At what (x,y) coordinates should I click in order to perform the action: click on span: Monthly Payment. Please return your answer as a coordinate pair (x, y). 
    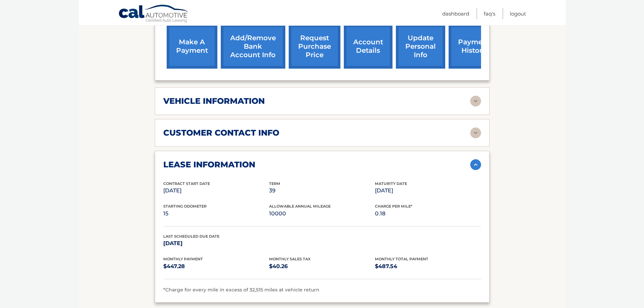
    Looking at the image, I should click on (183, 259).